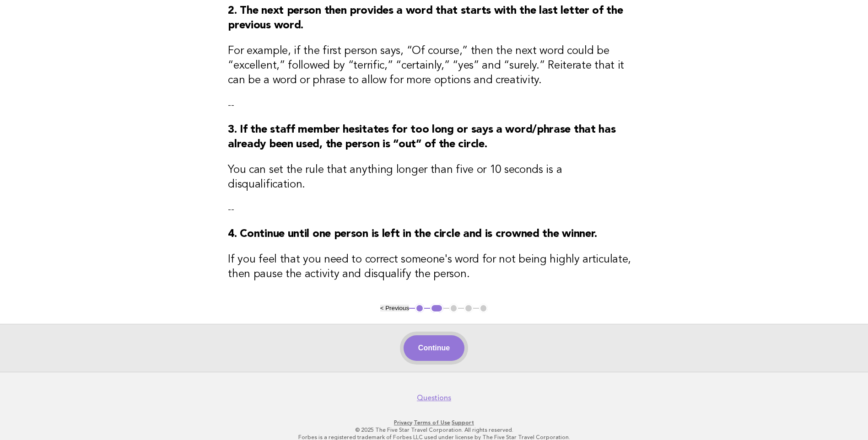  I want to click on h3: For example, if the first person says, “Of course,” then the next word could be “excellent,” foll..., so click(434, 66).